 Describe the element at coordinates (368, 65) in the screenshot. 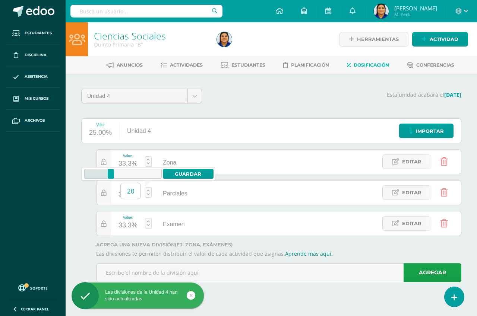

I see `a: Dosificación` at that location.